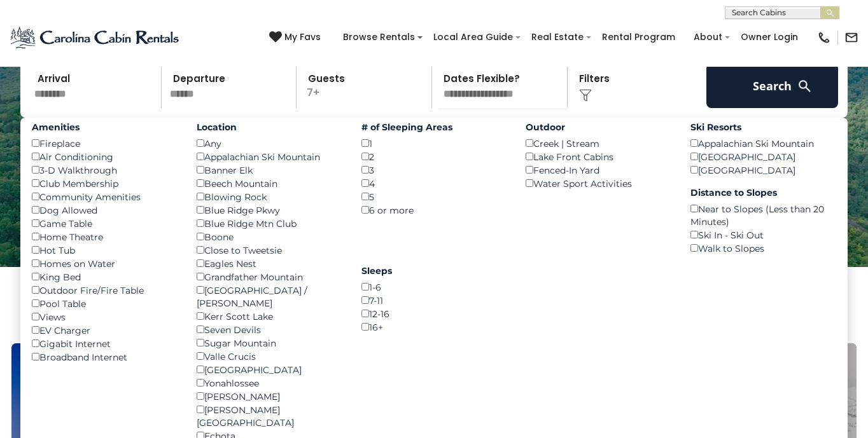 The image size is (868, 438). What do you see at coordinates (269, 343) in the screenshot?
I see `div: Sugar Mountain` at bounding box center [269, 343].